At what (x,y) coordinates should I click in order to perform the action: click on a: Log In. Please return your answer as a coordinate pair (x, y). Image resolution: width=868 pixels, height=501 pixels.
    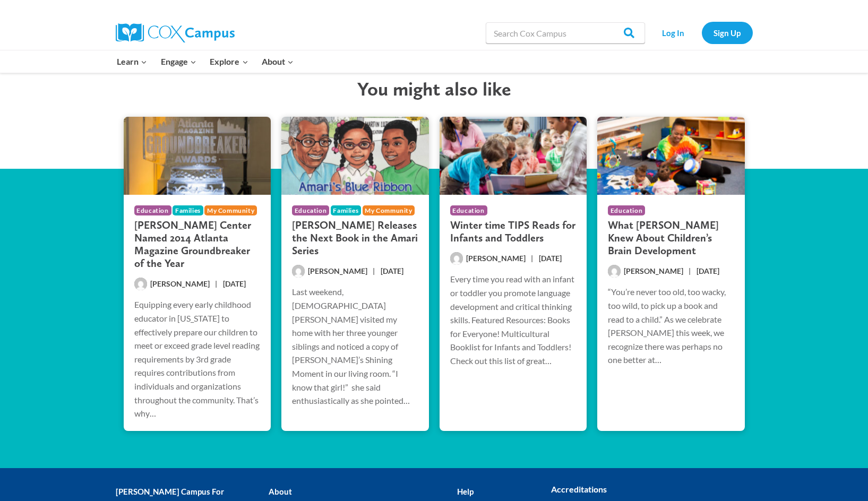
    Looking at the image, I should click on (673, 33).